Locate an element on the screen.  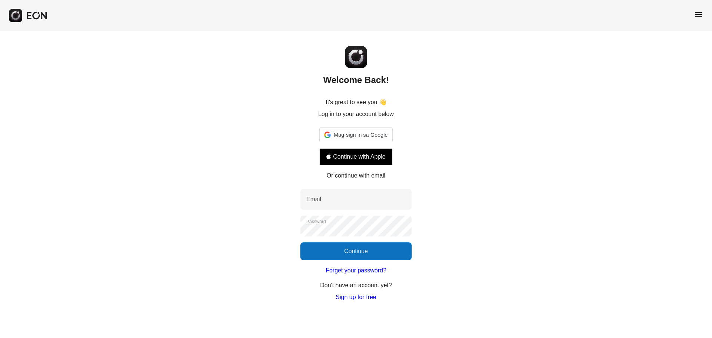
label: Password is located at coordinates (316, 222).